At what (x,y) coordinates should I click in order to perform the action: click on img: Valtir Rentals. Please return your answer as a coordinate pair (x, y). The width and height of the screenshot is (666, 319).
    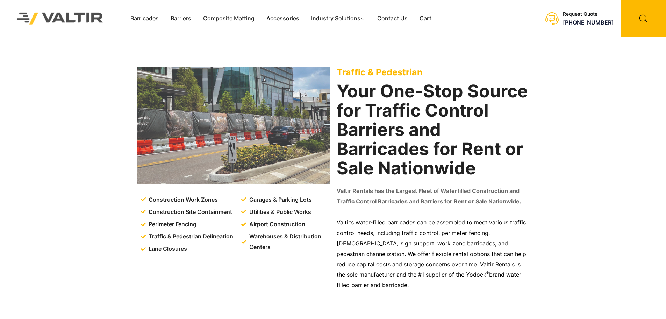
    Looking at the image, I should click on (60, 18).